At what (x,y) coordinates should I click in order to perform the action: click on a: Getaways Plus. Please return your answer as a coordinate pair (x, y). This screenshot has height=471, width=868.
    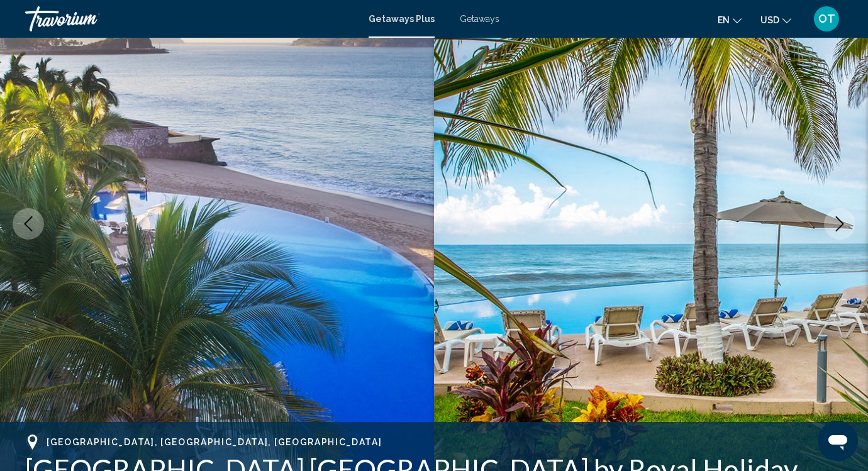
    Looking at the image, I should click on (401, 19).